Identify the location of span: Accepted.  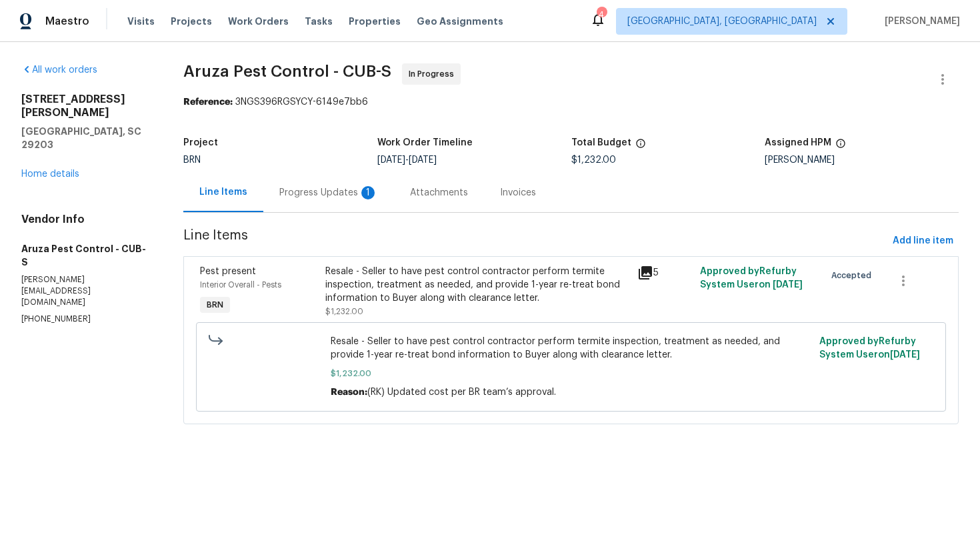
(854, 275).